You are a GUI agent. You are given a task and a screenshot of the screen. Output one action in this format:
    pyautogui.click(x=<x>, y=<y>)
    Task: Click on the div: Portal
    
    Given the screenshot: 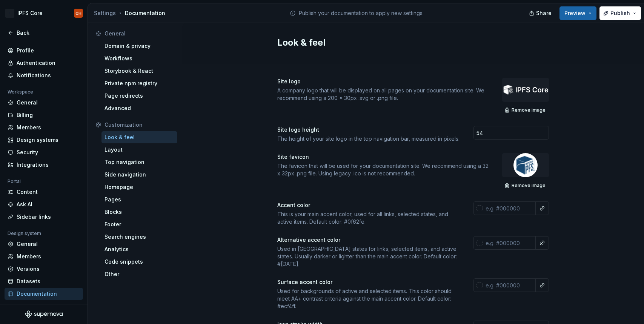 What is the action you would take?
    pyautogui.click(x=14, y=182)
    